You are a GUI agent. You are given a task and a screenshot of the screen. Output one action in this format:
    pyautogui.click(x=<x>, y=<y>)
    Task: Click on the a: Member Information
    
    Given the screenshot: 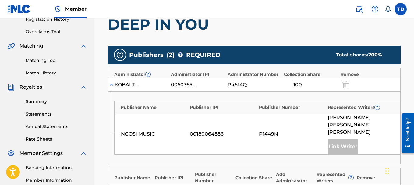 What is the action you would take?
    pyautogui.click(x=56, y=180)
    